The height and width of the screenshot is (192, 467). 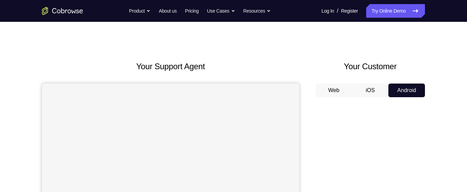 I want to click on a: Pricing, so click(x=192, y=11).